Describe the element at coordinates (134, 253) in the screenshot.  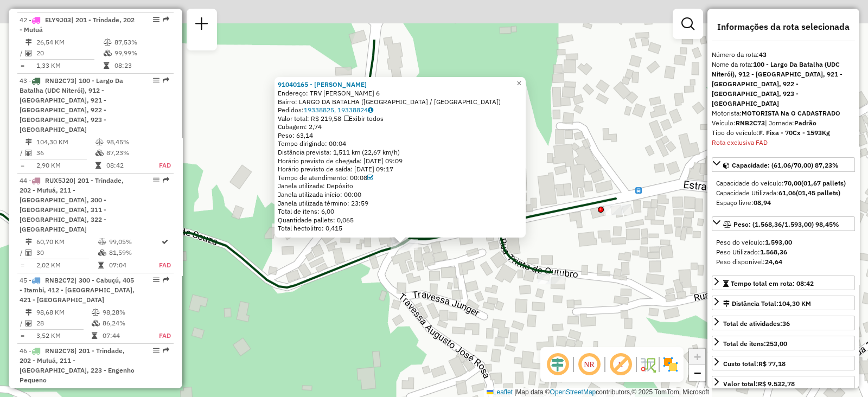
I see `td: 81,59%` at that location.